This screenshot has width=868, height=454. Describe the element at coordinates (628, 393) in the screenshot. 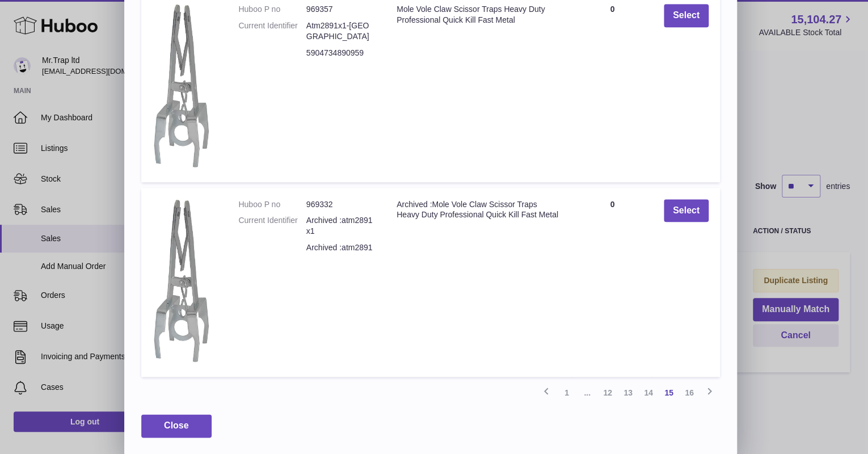

I see `a: 13` at that location.